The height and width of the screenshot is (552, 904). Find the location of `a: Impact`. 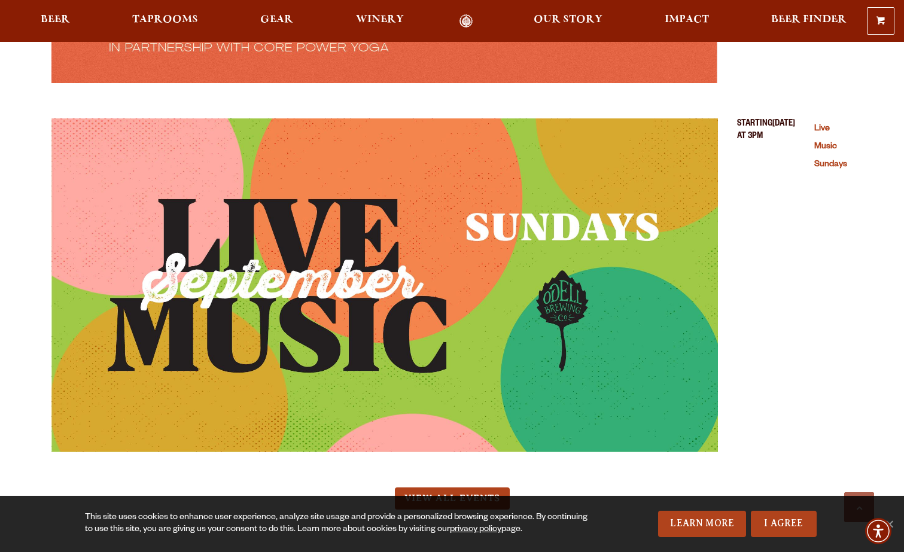

a: Impact is located at coordinates (687, 21).